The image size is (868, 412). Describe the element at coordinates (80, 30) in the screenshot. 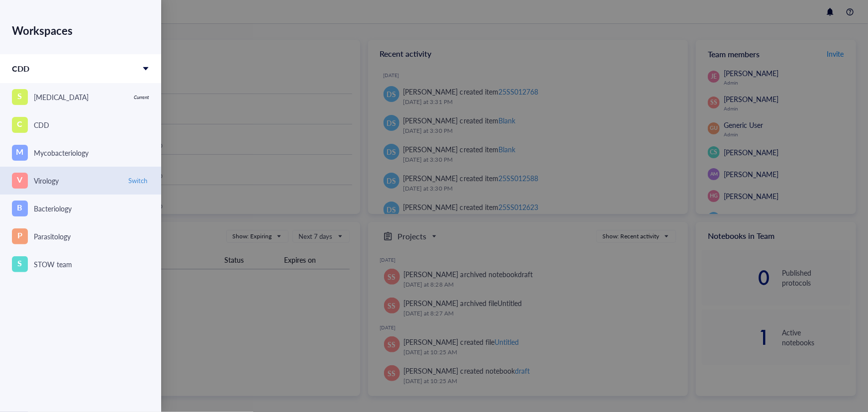

I see `div: Workspaces` at that location.